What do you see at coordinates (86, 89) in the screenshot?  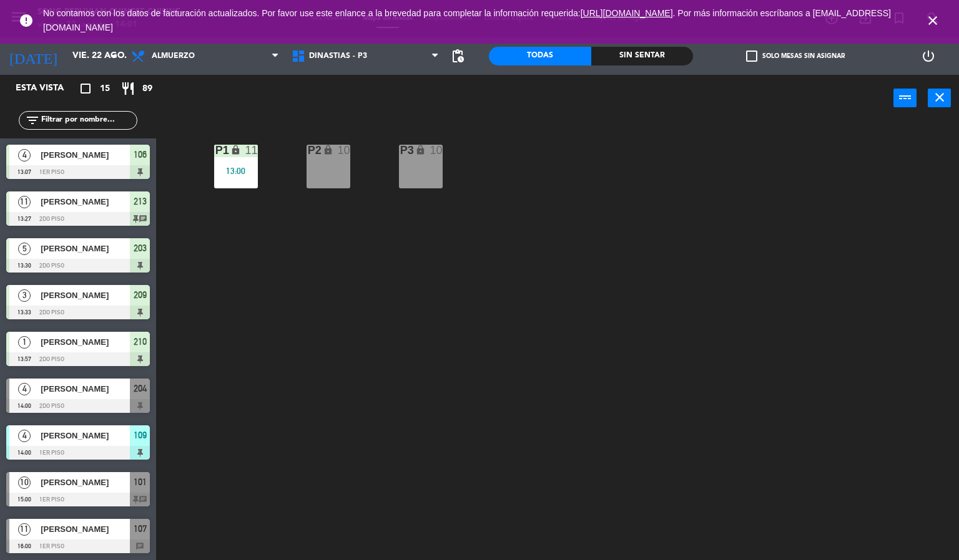 I see `i: crop_square` at bounding box center [86, 89].